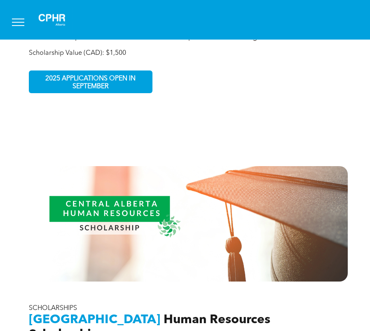 The width and height of the screenshot is (370, 331). What do you see at coordinates (91, 82) in the screenshot?
I see `a: 2025 APPLICATIONS OPEN IN SEPTEMBER` at bounding box center [91, 82].